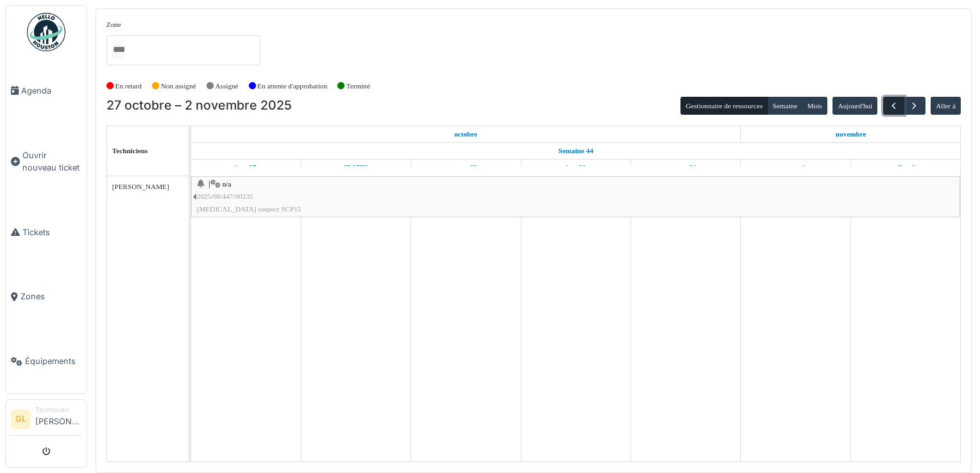 This screenshot has width=980, height=473. What do you see at coordinates (113, 25) in the screenshot?
I see `label: Zone` at bounding box center [113, 25].